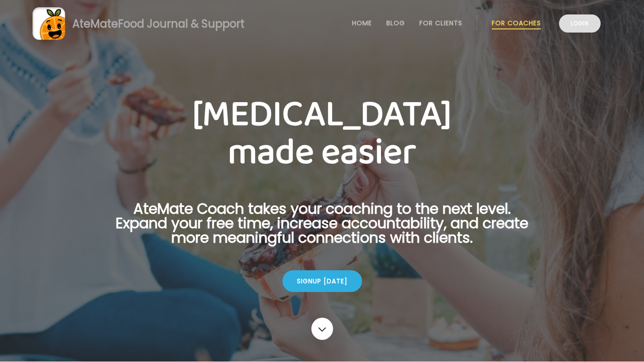 This screenshot has width=644, height=362. Describe the element at coordinates (322, 229) in the screenshot. I see `p: AteMate Coach takes your coaching to the next level. Expand your free time, increase accountabili...` at that location.